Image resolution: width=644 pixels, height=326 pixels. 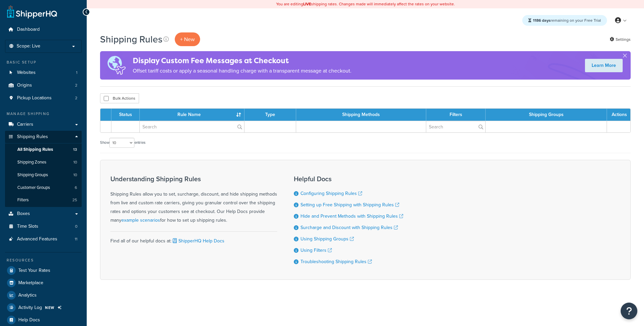 I want to click on a: Boxes, so click(x=44, y=213).